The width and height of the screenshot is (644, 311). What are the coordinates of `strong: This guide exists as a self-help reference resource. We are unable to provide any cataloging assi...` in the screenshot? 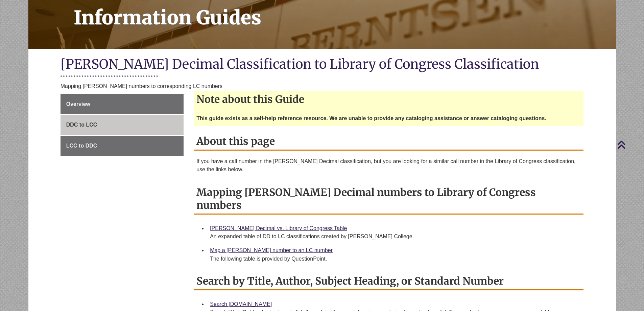 It's located at (371, 118).